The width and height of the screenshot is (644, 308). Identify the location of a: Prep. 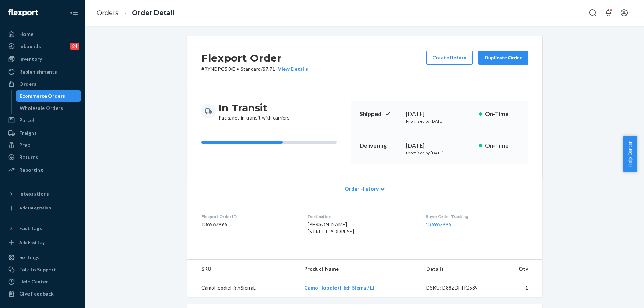
(43, 145).